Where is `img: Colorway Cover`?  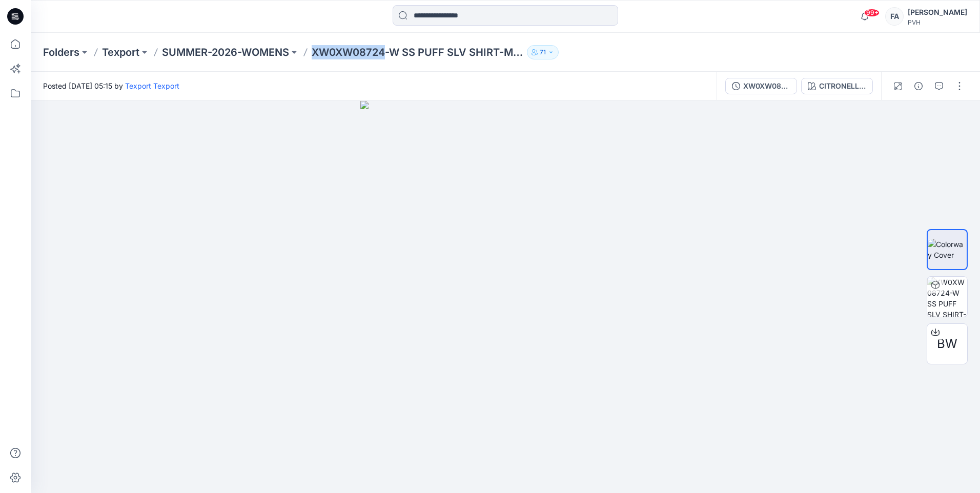
img: Colorway Cover is located at coordinates (947, 250).